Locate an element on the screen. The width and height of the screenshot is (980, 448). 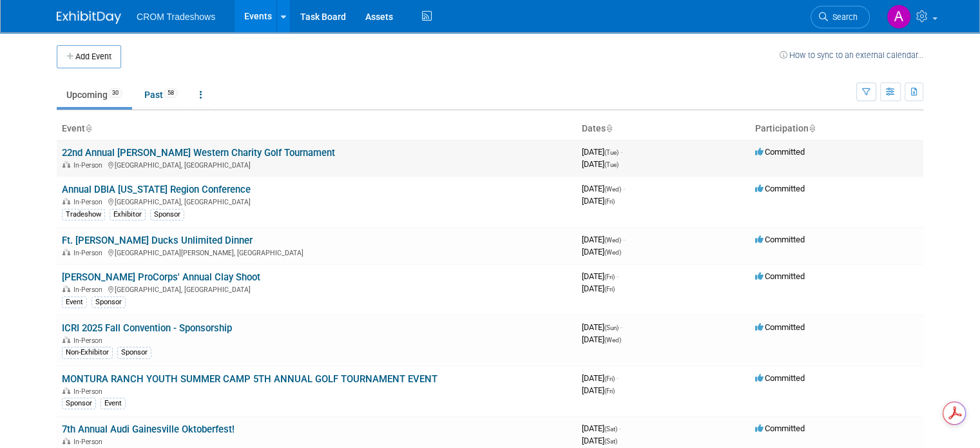
div: Tradeshow is located at coordinates (83, 214).